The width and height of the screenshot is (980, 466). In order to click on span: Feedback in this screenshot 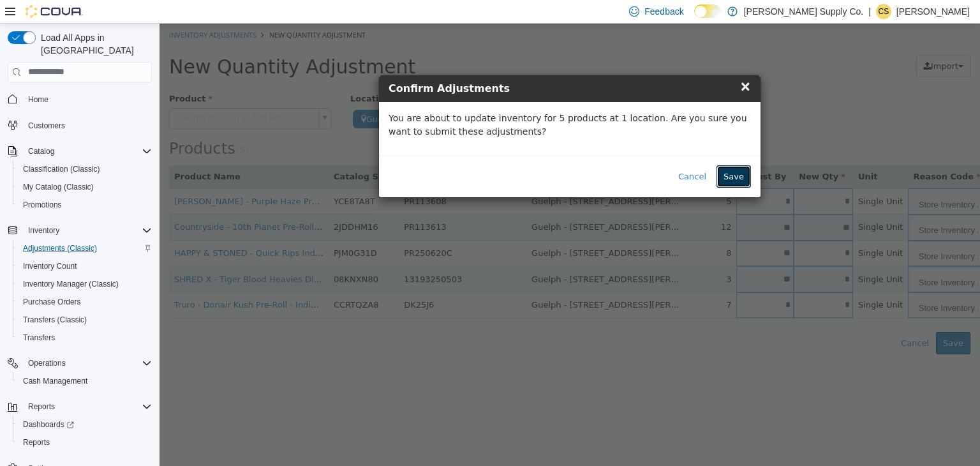, I will do `click(663, 12)`.